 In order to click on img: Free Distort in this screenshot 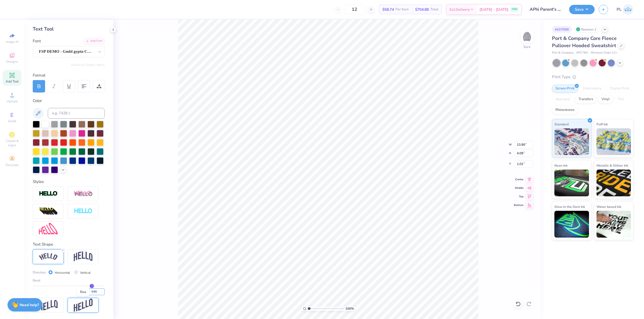, I will do `click(49, 229)`.